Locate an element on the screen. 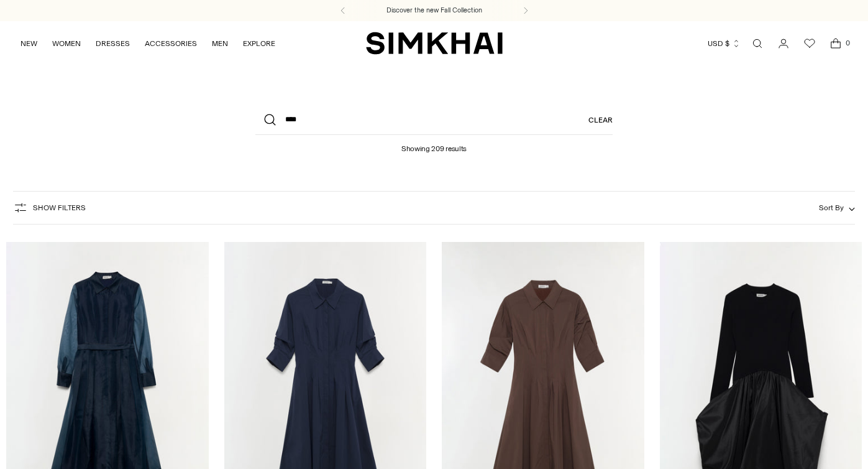 Image resolution: width=868 pixels, height=469 pixels. a: Clear is located at coordinates (601, 120).